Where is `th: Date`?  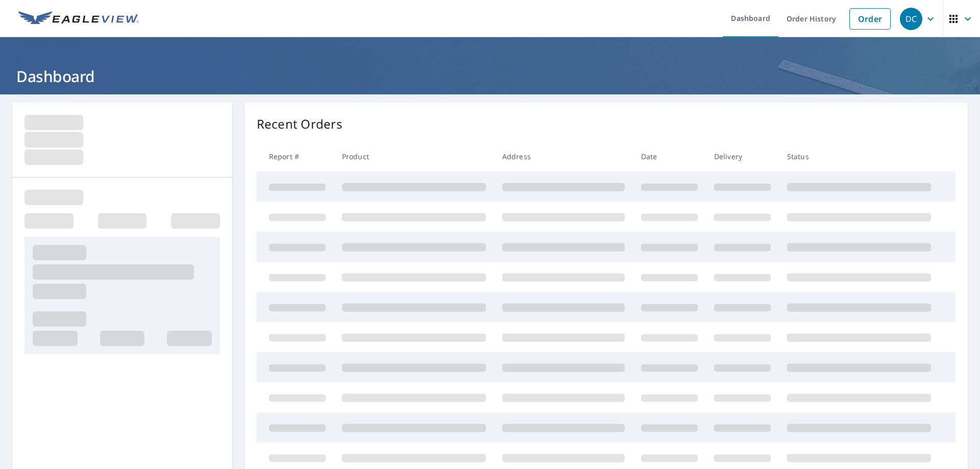 th: Date is located at coordinates (670, 156).